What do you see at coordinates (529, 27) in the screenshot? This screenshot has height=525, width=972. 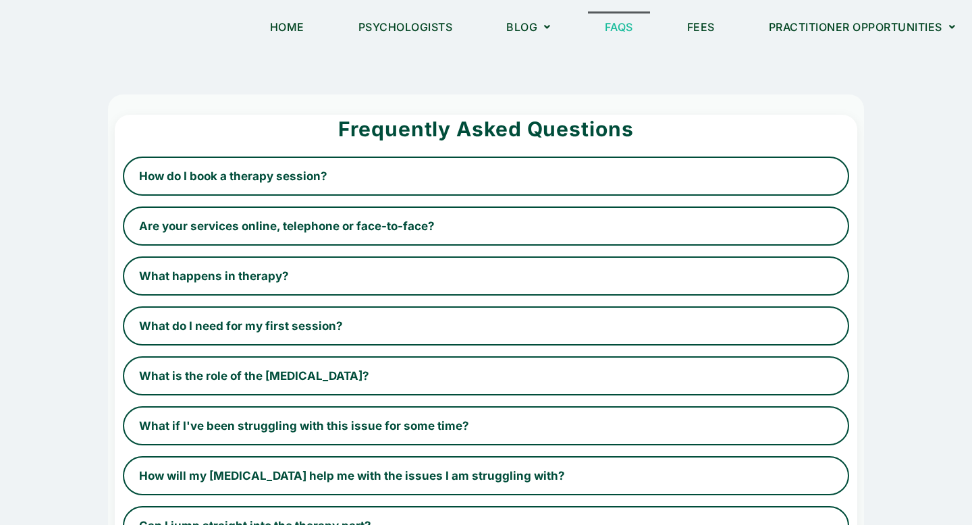 I see `a: Blog` at bounding box center [529, 27].